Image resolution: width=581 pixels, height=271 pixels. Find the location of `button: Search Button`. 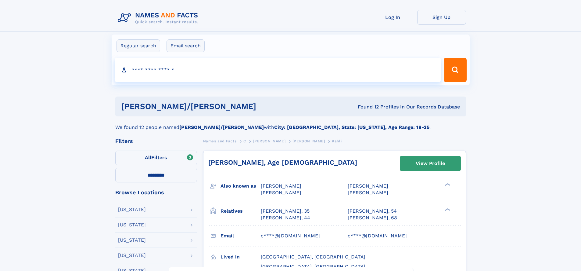

button: Search Button is located at coordinates (455, 70).